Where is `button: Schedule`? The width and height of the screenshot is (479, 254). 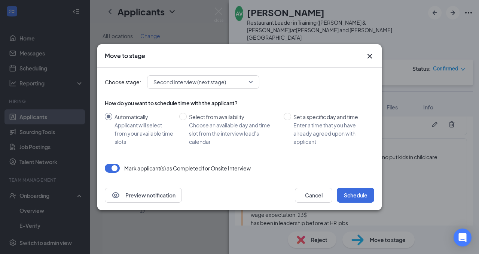
button: Schedule is located at coordinates (355, 195).